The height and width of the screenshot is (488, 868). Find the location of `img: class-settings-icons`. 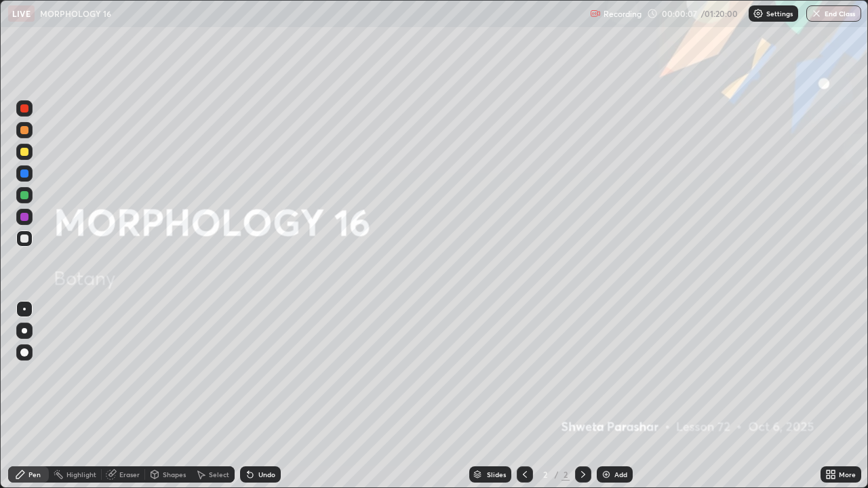

img: class-settings-icons is located at coordinates (758, 14).